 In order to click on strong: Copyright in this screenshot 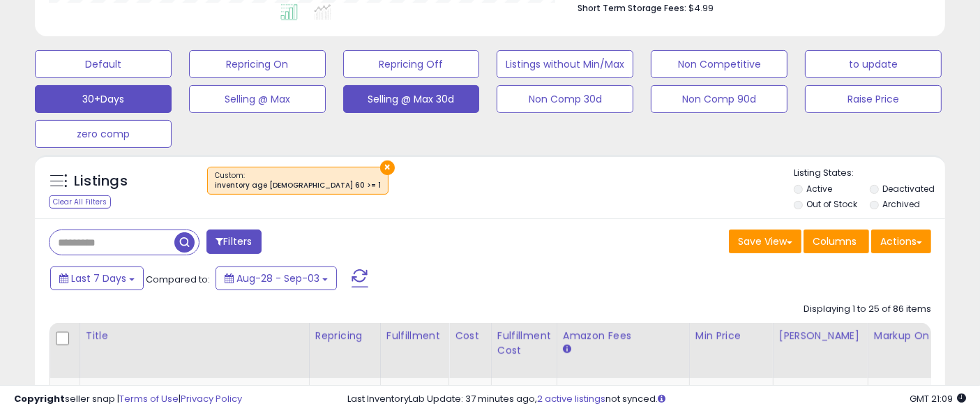, I will do `click(39, 398)`.